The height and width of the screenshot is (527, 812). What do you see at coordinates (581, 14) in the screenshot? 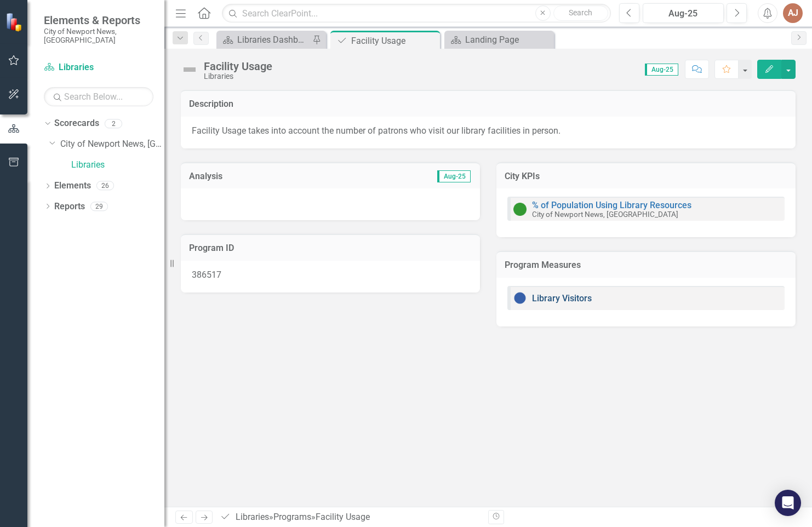
I see `button: Search` at bounding box center [581, 14].